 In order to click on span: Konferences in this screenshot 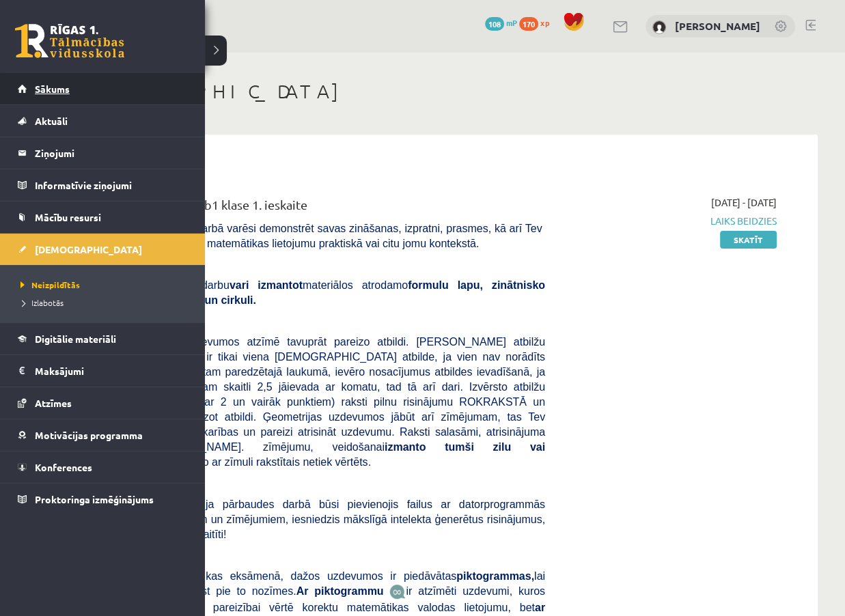, I will do `click(64, 467)`.